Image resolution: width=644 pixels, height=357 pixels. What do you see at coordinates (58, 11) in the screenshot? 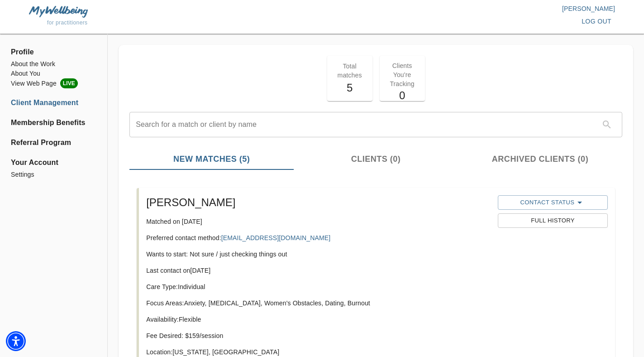
I see `img: MyWellbeing` at bounding box center [58, 11].